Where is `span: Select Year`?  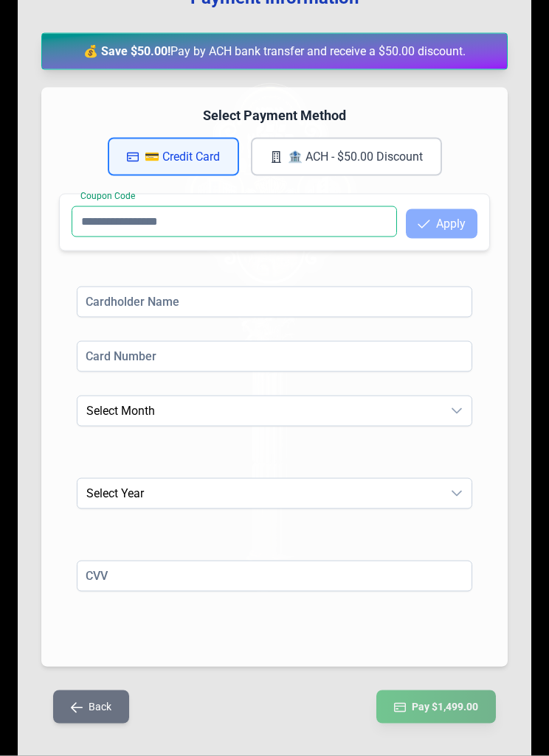 span: Select Year is located at coordinates (260, 494).